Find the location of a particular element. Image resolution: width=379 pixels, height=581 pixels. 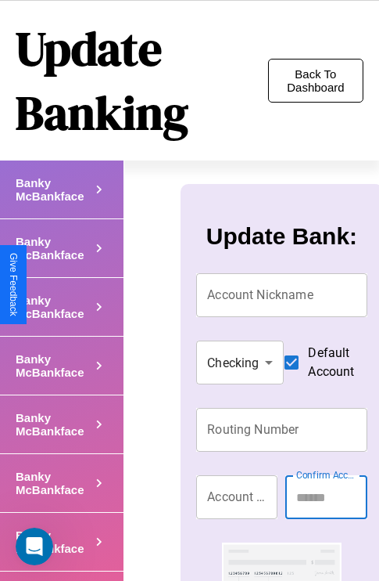

div: Give Feedback is located at coordinates (13, 284).